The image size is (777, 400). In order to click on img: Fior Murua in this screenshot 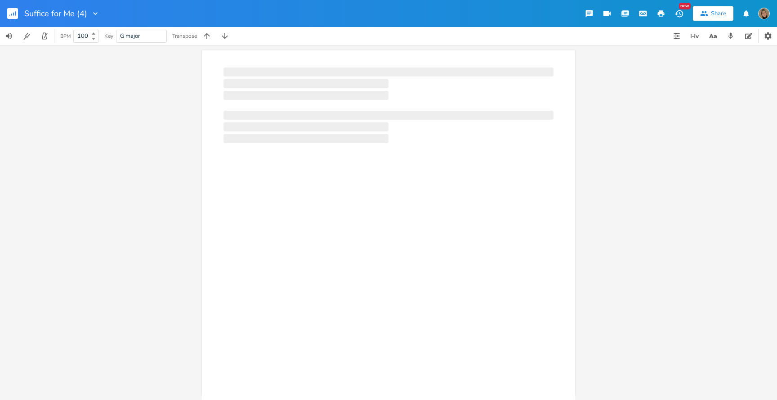, I will do `click(764, 13)`.